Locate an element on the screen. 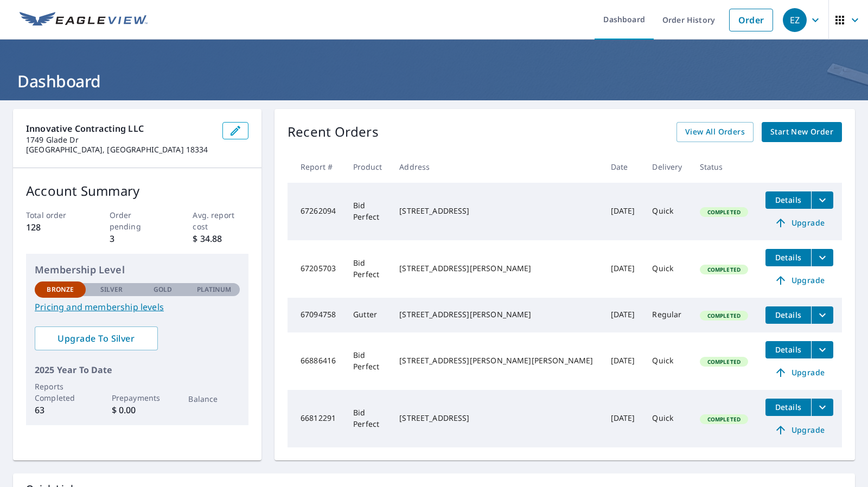 This screenshot has height=487, width=868. a: View All Orders is located at coordinates (715, 132).